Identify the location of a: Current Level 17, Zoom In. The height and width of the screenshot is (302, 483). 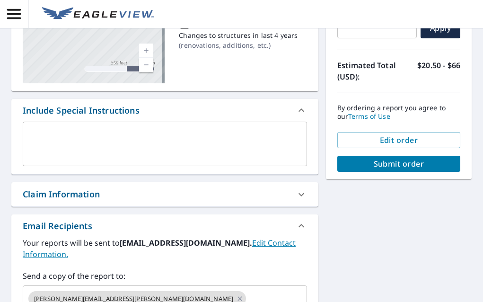
(146, 51).